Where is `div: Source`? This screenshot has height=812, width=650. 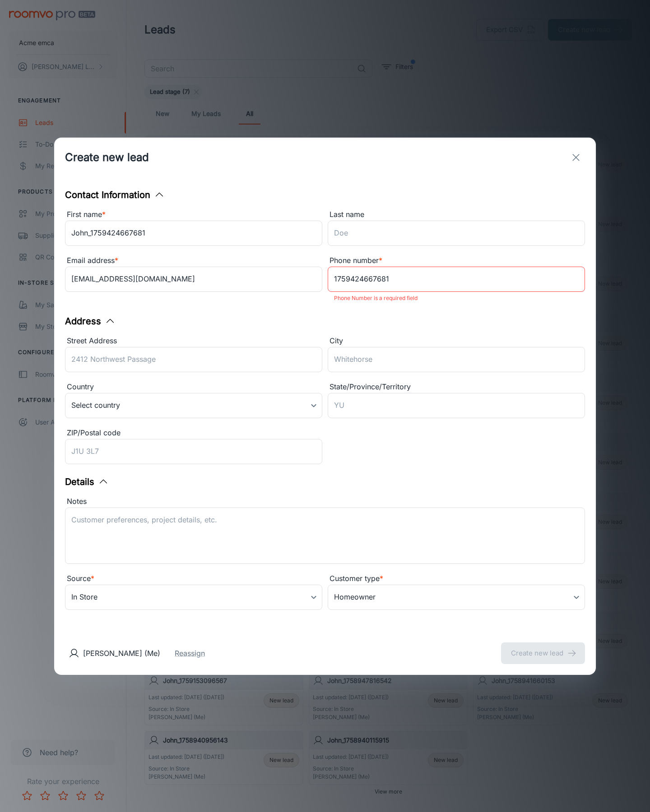
div: Source is located at coordinates (194, 579).